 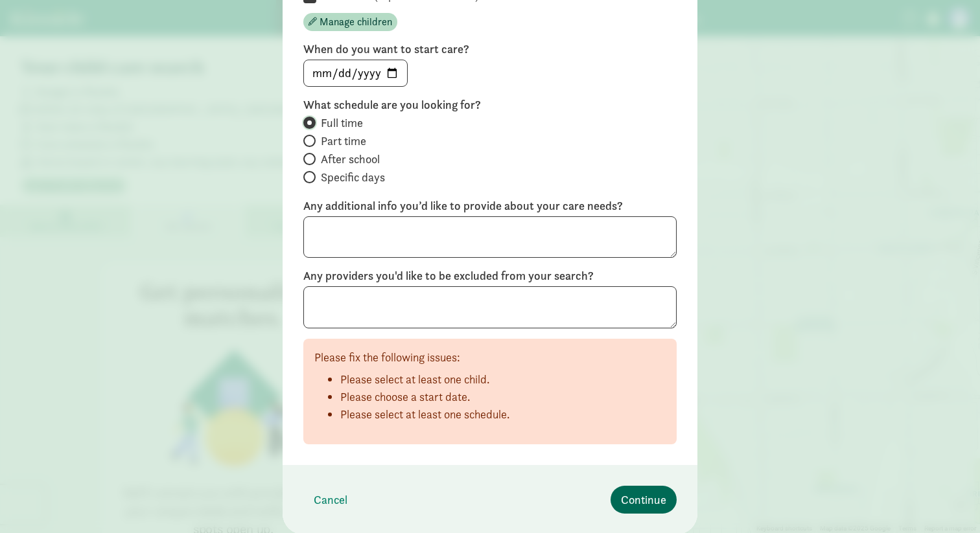 I want to click on span: Specific days, so click(x=352, y=178).